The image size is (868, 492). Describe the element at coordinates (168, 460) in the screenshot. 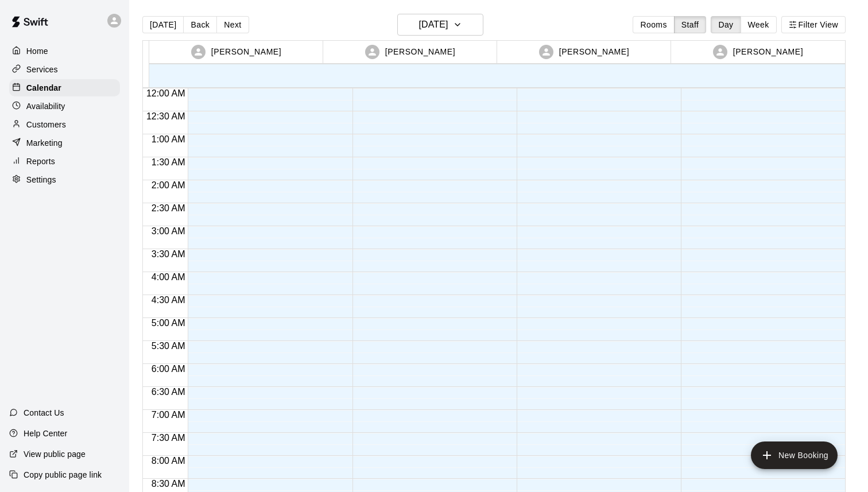

I see `span: 8:00 AM` at that location.